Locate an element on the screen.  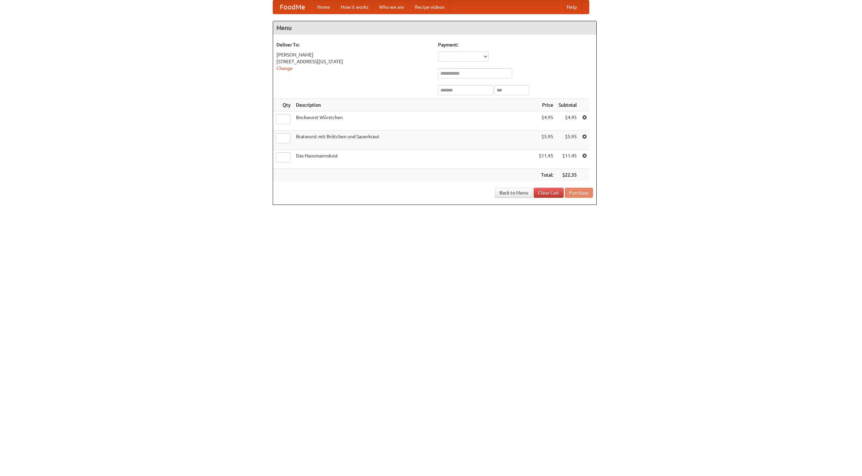
th: Subtotal is located at coordinates (567, 105).